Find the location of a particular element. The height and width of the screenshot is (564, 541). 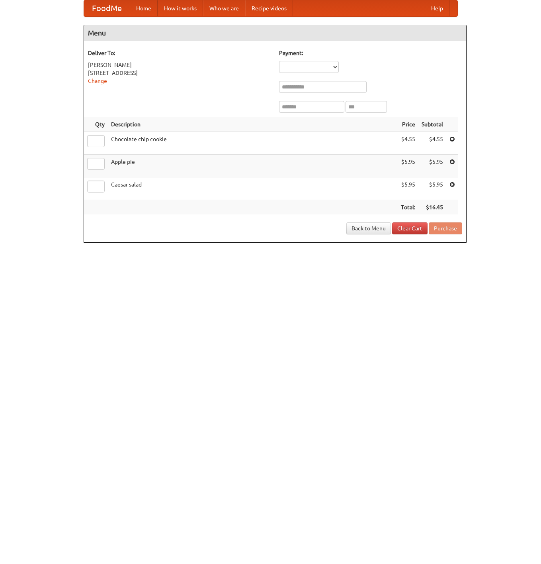

a: Change is located at coordinates (98, 81).